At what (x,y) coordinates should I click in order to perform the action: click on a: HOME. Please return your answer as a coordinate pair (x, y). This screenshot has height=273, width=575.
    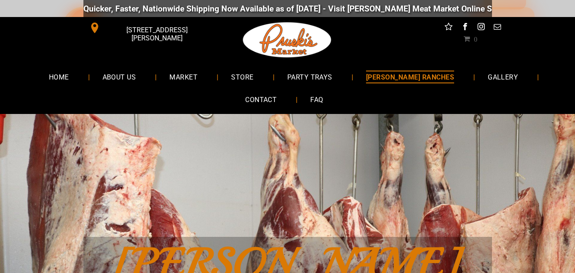
    Looking at the image, I should click on (59, 77).